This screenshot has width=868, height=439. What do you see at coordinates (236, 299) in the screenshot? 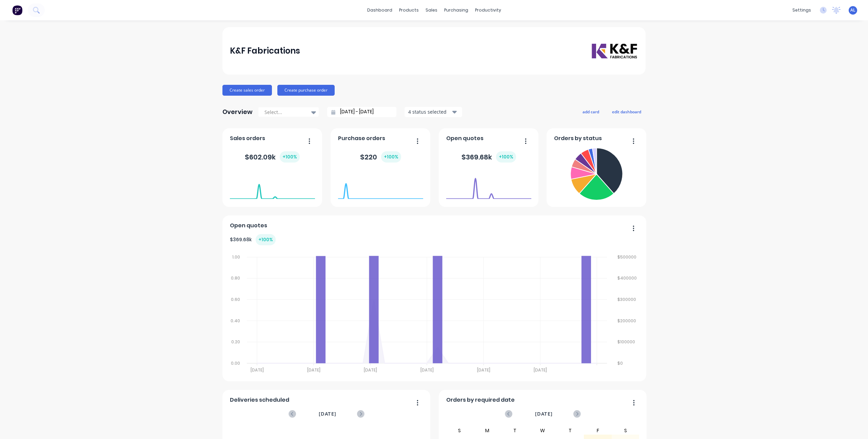
I see `tspan: 0.60` at bounding box center [236, 299].